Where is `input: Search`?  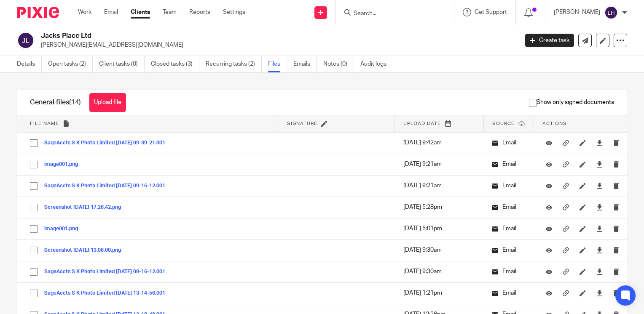 input: Search is located at coordinates (391, 14).